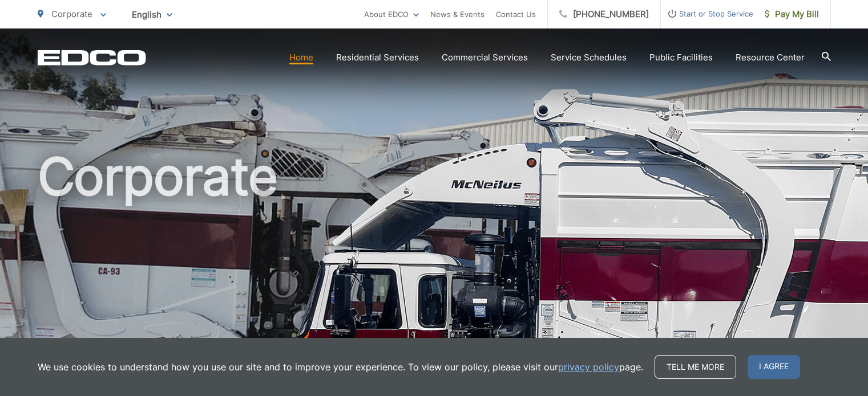 This screenshot has width=868, height=396. I want to click on span: Corporate, so click(72, 14).